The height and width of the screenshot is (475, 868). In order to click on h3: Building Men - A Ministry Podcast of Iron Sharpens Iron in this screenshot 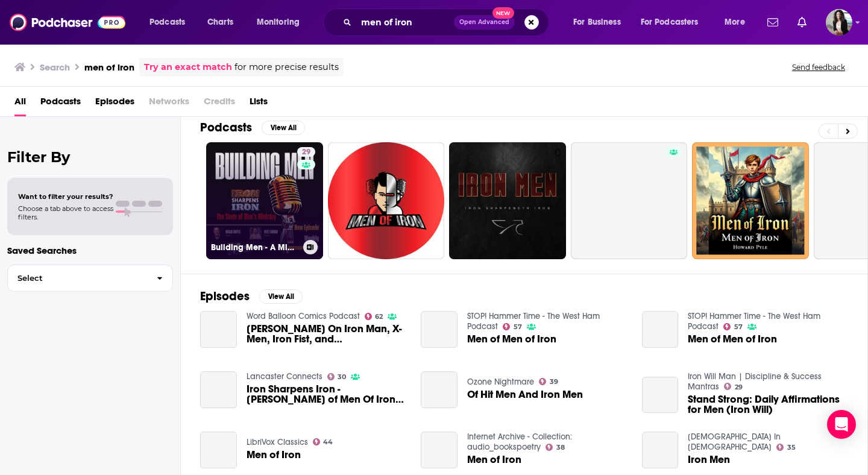, I will do `click(254, 247)`.